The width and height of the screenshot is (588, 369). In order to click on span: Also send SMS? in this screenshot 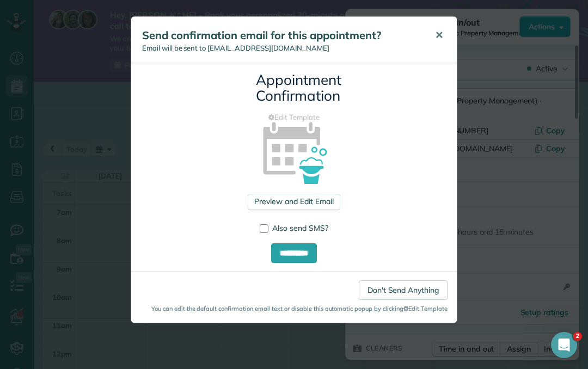, I will do `click(300, 228)`.